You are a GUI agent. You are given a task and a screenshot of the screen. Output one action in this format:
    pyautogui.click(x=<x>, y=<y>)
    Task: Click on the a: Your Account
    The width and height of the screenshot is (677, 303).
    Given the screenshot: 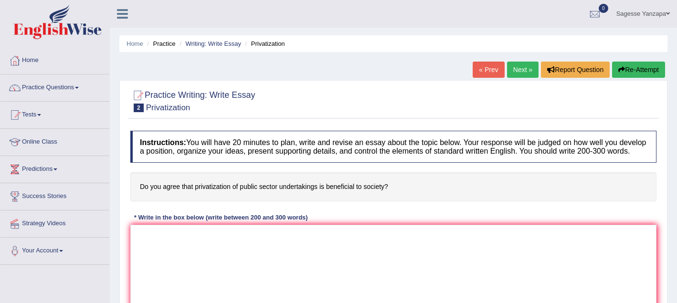 What is the action you would take?
    pyautogui.click(x=55, y=250)
    